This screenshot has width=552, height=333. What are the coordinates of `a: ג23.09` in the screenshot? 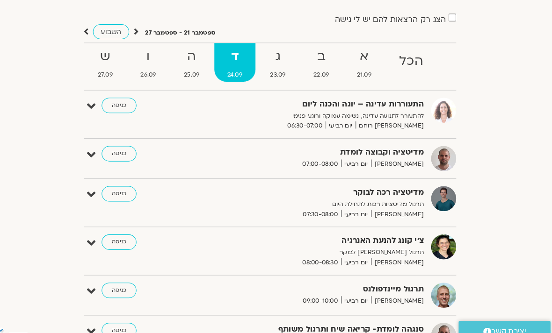 It's located at (284, 60).